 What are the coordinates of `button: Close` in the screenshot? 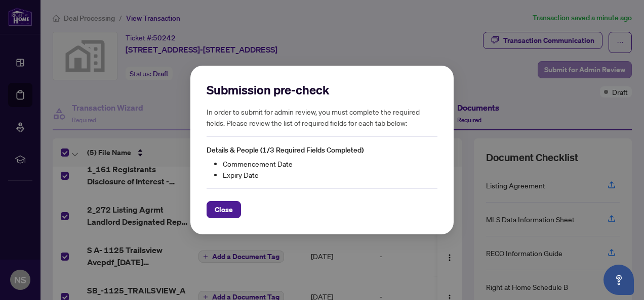 It's located at (224, 210).